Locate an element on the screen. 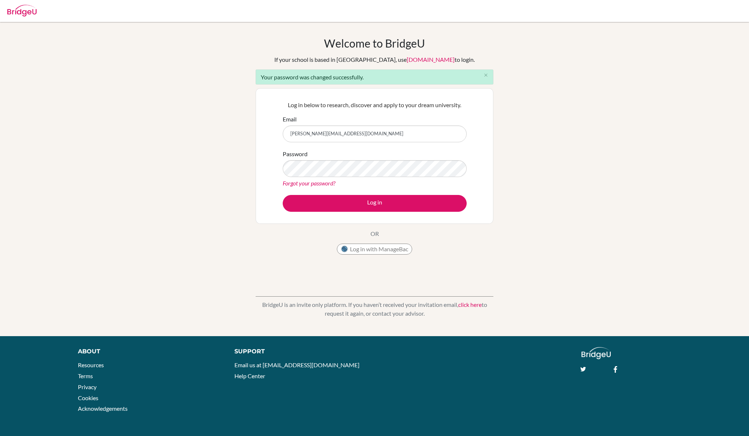 Image resolution: width=749 pixels, height=436 pixels. a: Privacy is located at coordinates (87, 387).